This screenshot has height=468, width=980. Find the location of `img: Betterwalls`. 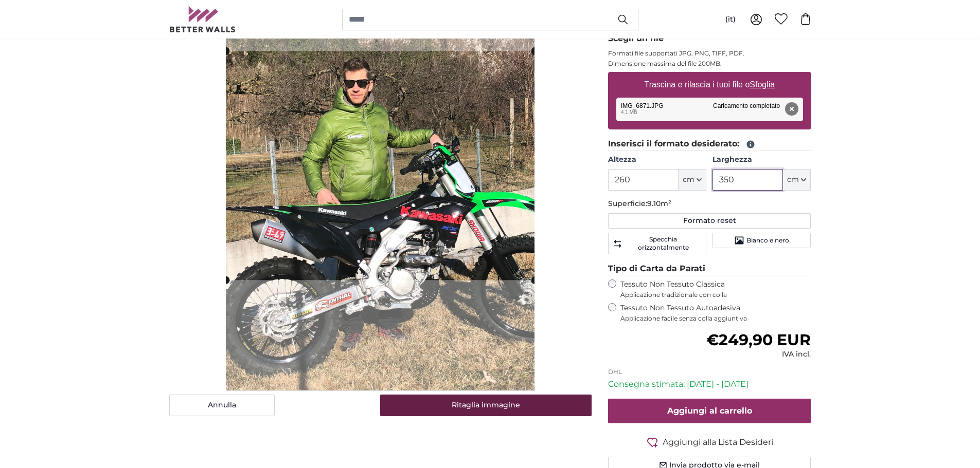

img: Betterwalls is located at coordinates (202, 19).